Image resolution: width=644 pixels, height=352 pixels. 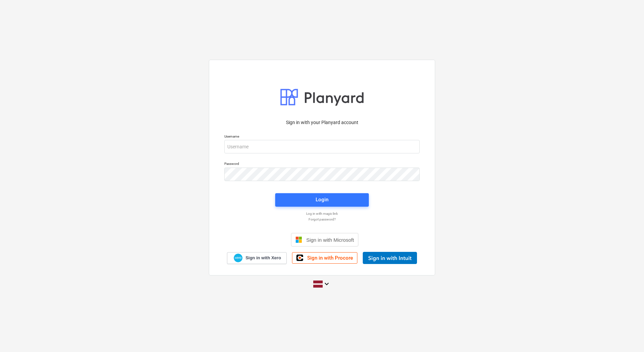 I want to click on a: Sign in with Procore, so click(x=325, y=258).